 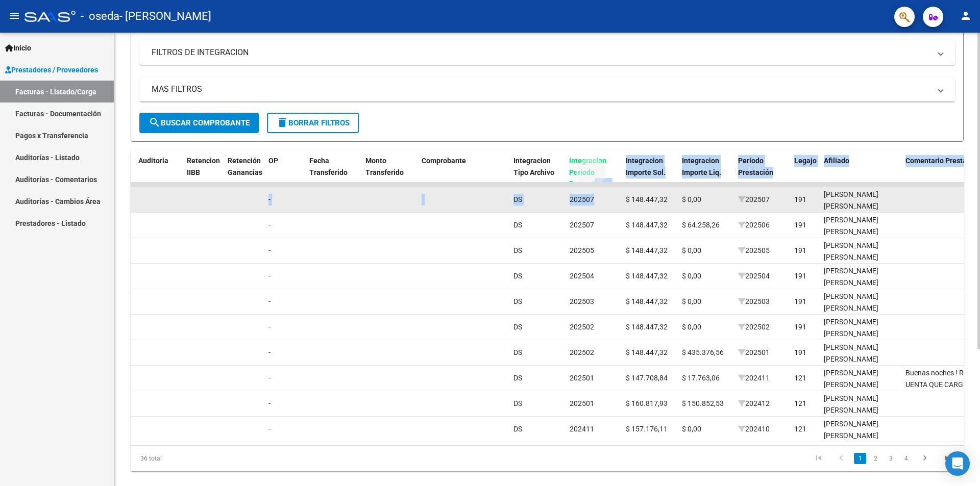 I want to click on span: Monto Transferido, so click(x=385, y=166).